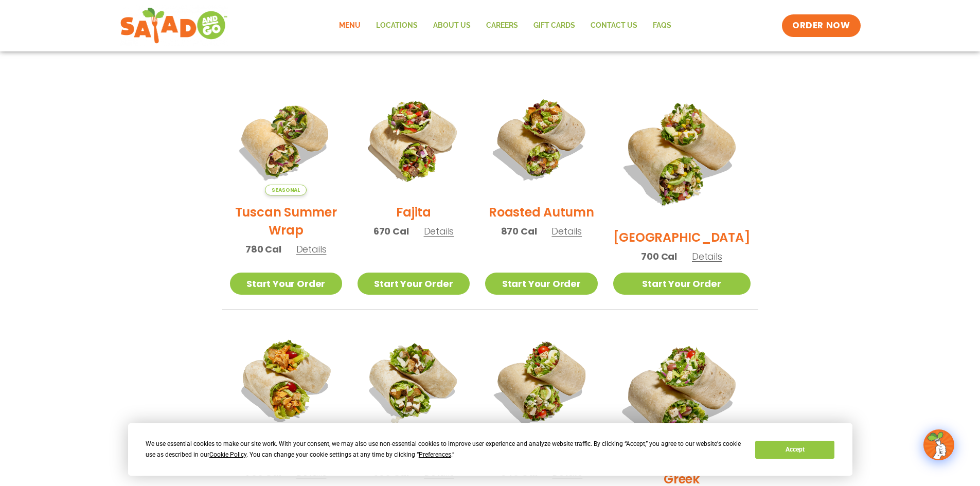 The width and height of the screenshot is (980, 486). What do you see at coordinates (391, 231) in the screenshot?
I see `span: 670 Cal` at bounding box center [391, 231].